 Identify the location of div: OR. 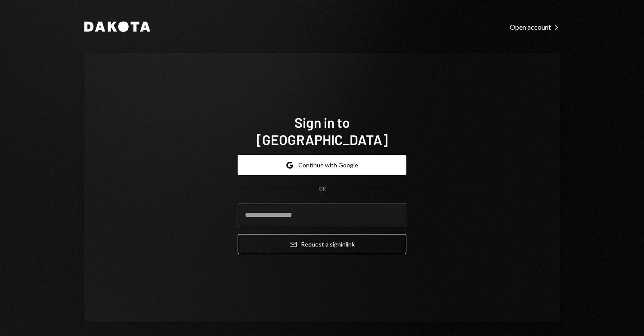
(322, 188).